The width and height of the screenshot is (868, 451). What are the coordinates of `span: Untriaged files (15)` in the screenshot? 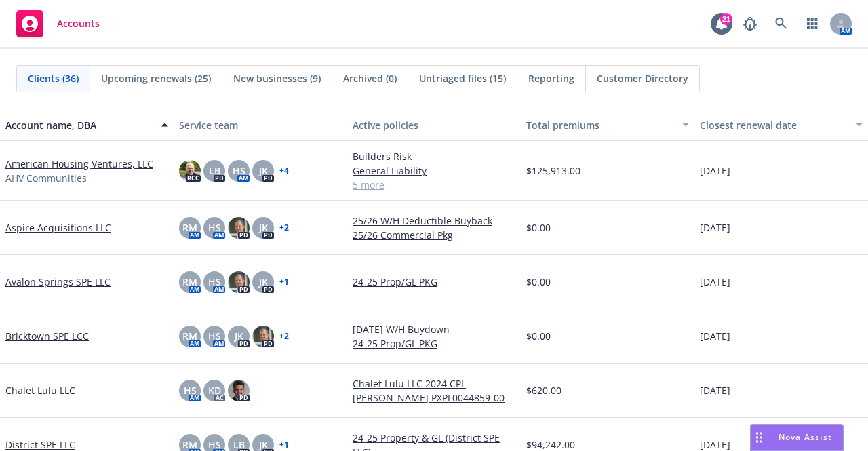 It's located at (463, 78).